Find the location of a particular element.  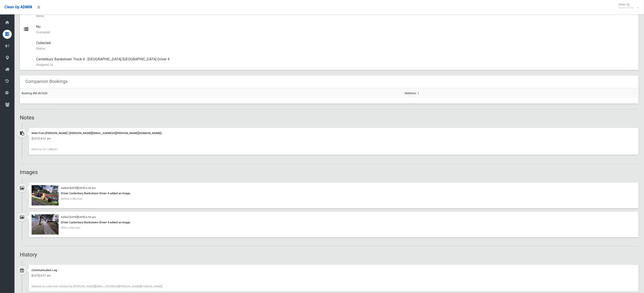

small: Assigned To is located at coordinates (335, 65).